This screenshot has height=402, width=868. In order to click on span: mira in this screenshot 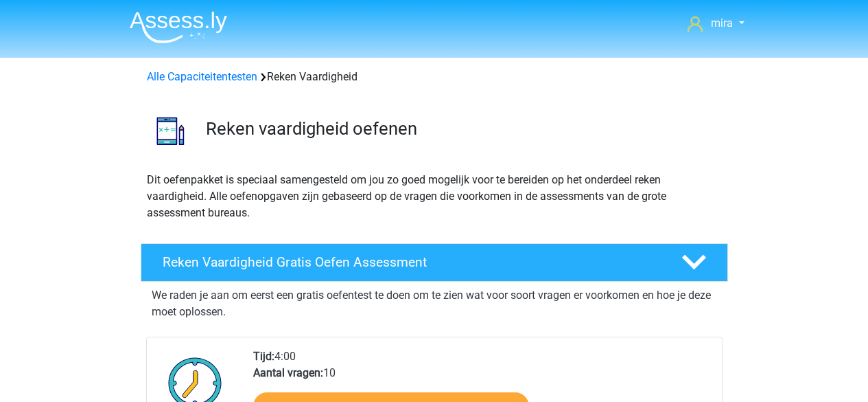, I will do `click(722, 23)`.